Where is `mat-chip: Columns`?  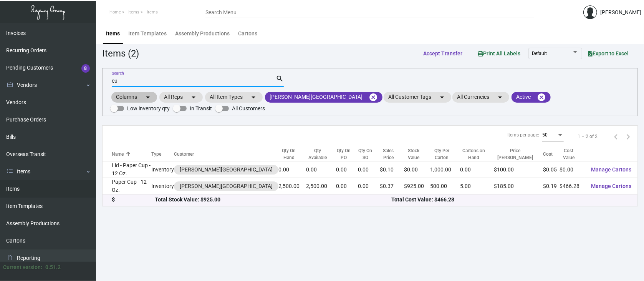 mat-chip: Columns is located at coordinates (134, 97).